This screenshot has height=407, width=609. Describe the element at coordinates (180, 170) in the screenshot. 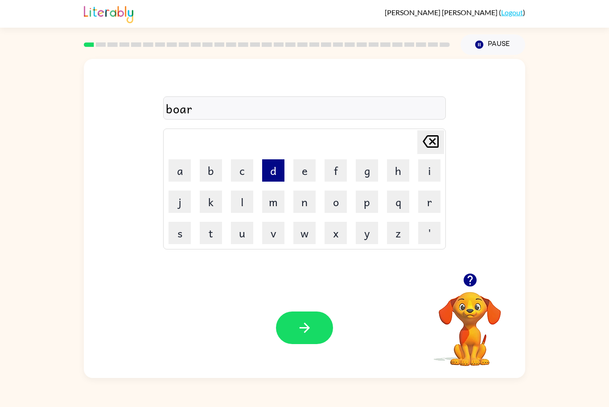

I see `button: a` at that location.